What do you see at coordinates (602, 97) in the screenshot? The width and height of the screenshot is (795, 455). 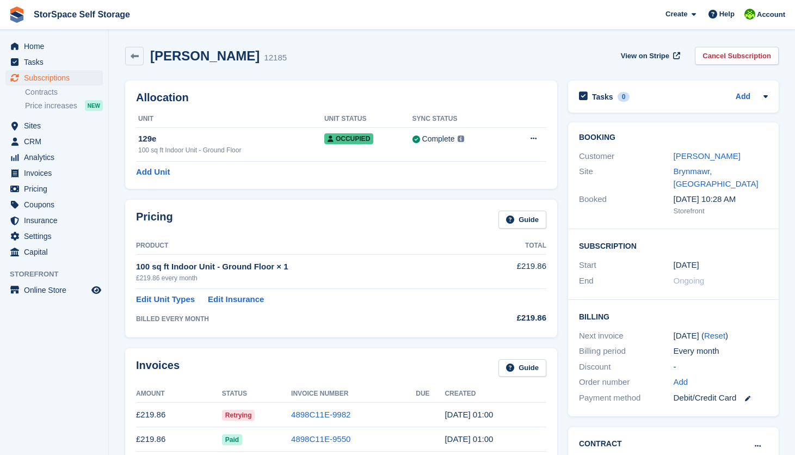 I see `h2: Tasks` at bounding box center [602, 97].